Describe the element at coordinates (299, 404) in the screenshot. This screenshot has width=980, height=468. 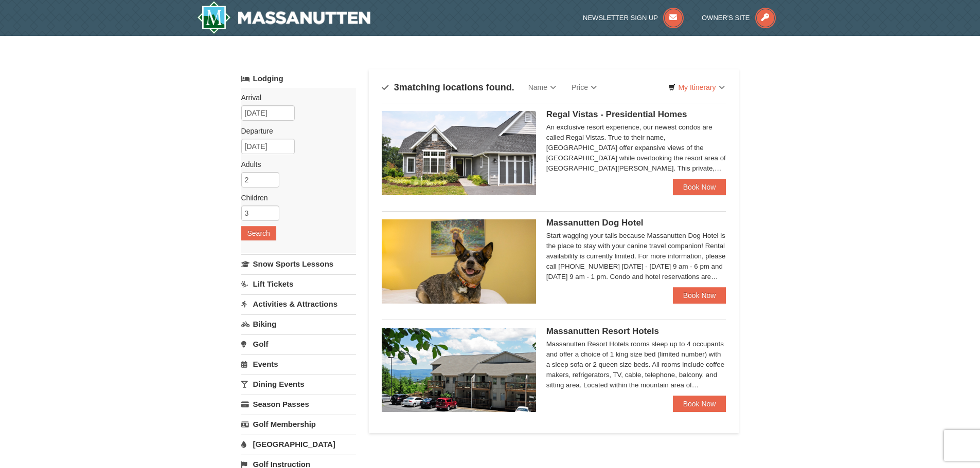
I see `a: Season Passes` at that location.